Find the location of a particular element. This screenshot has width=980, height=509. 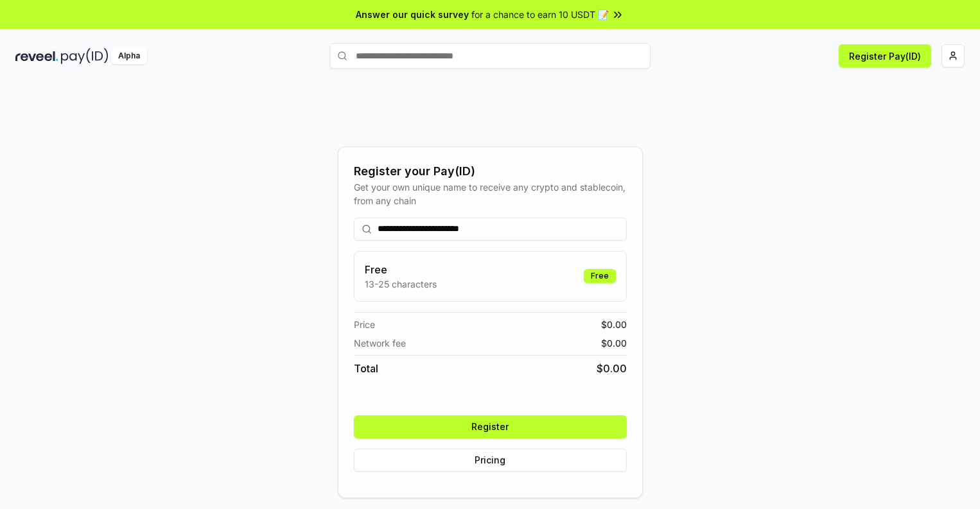

button: Register is located at coordinates (490, 427).